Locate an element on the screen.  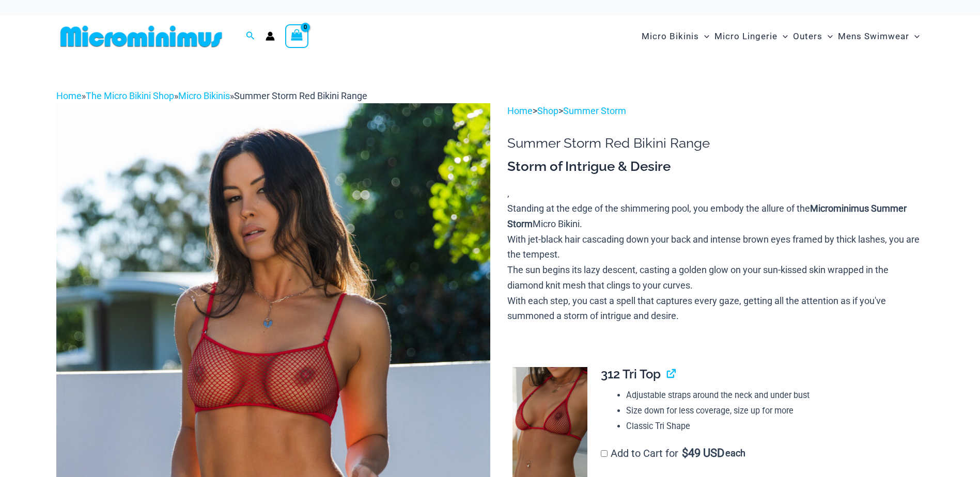
h1: Summer Storm Red Bikini Range is located at coordinates (715, 143).